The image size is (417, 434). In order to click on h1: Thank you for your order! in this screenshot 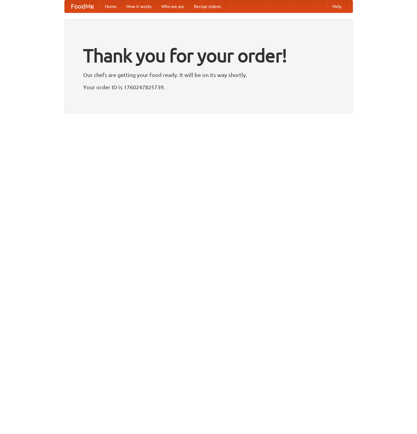, I will do `click(209, 56)`.